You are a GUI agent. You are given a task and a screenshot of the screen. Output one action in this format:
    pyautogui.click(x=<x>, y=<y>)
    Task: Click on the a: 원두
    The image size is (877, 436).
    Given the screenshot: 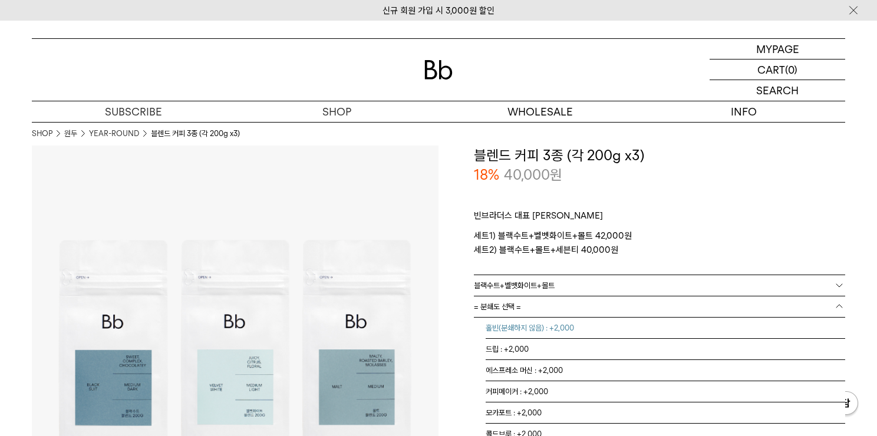 What is the action you would take?
    pyautogui.click(x=71, y=134)
    